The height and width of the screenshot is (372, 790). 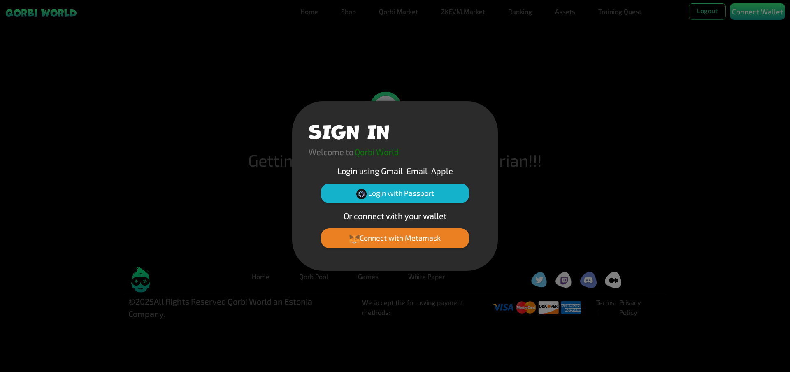 I want to click on h1: SIGN IN, so click(x=349, y=130).